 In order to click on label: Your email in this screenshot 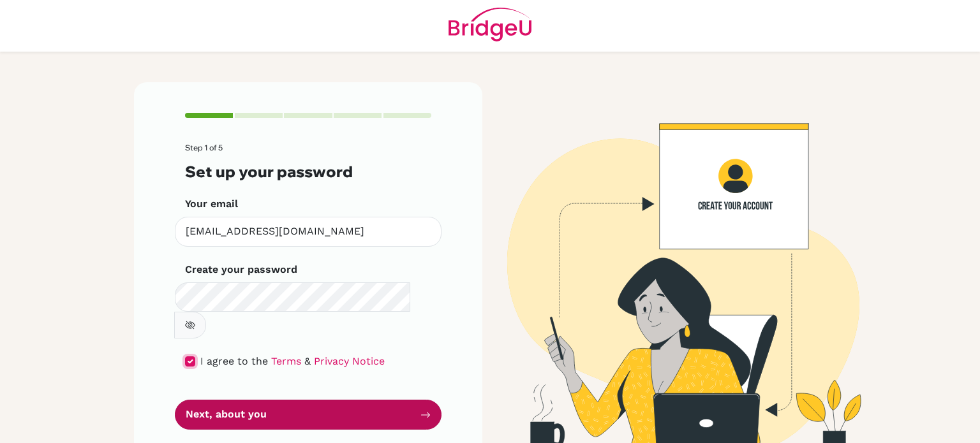, I will do `click(211, 204)`.